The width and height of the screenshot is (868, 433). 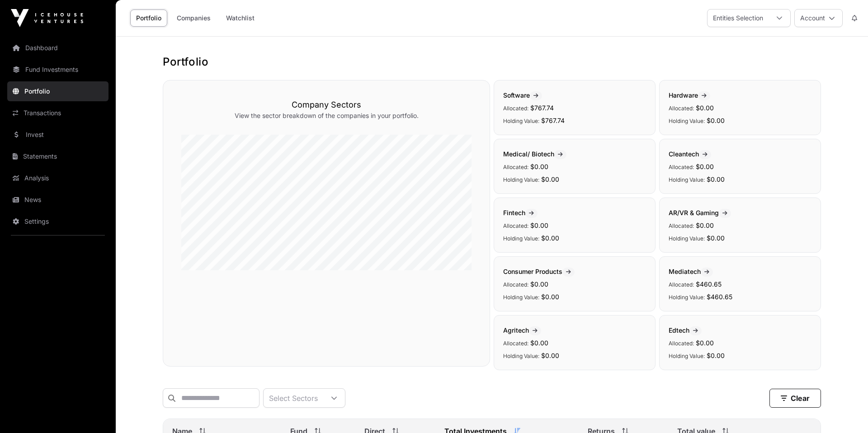 I want to click on a: News, so click(x=58, y=200).